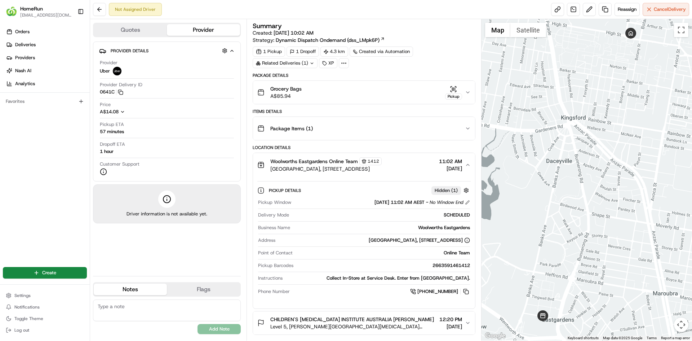 The height and width of the screenshot is (341, 692). I want to click on div: Start new chat, so click(71, 72).